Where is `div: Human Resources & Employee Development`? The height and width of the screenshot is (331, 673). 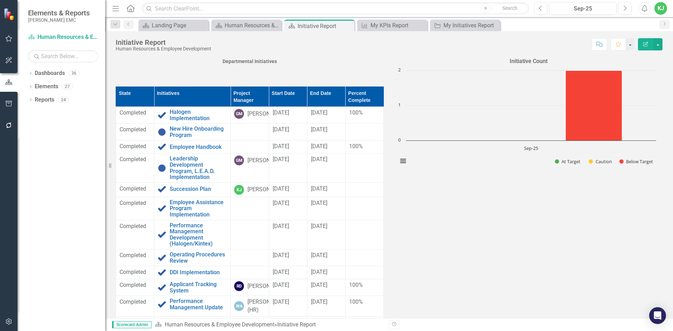 div: Human Resources & Employee Development is located at coordinates (252, 25).